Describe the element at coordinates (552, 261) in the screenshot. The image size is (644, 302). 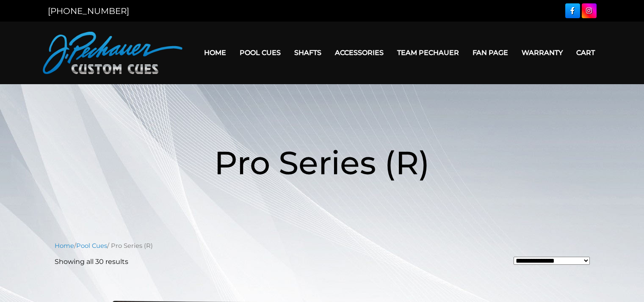
I see `select: Shop order` at that location.